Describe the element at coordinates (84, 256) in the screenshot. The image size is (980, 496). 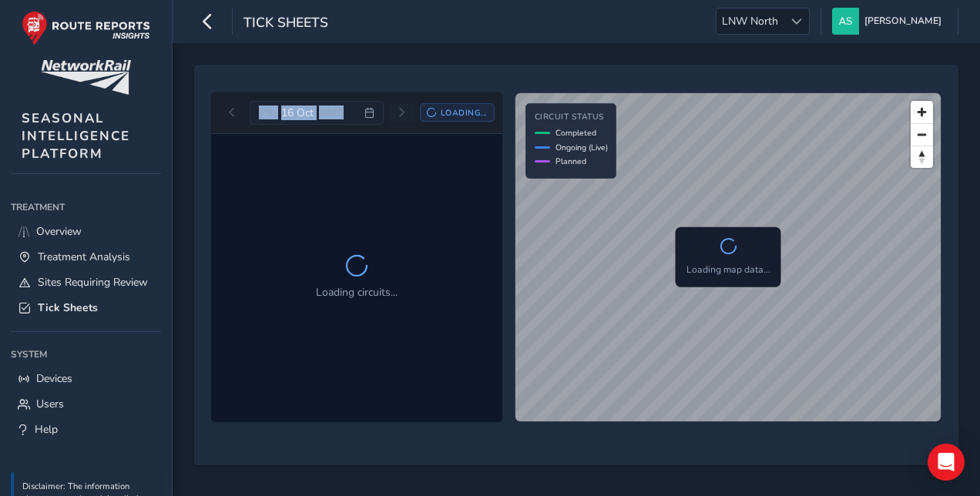
I see `span: Treatment Analysis` at that location.